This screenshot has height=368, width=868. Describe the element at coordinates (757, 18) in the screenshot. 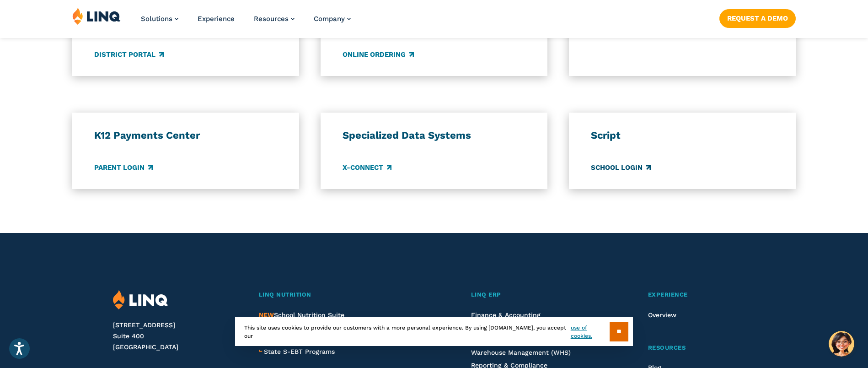

I see `a: Request a Demo` at that location.